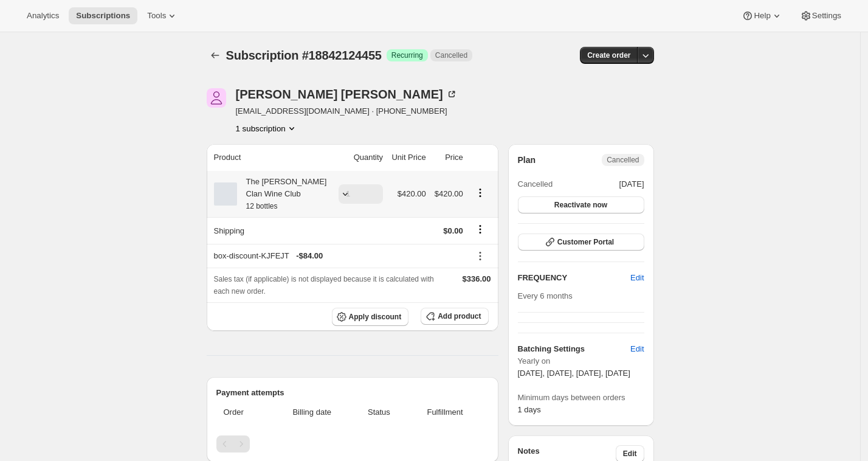 Image resolution: width=868 pixels, height=461 pixels. Describe the element at coordinates (270, 158) in the screenshot. I see `th: Product` at that location.